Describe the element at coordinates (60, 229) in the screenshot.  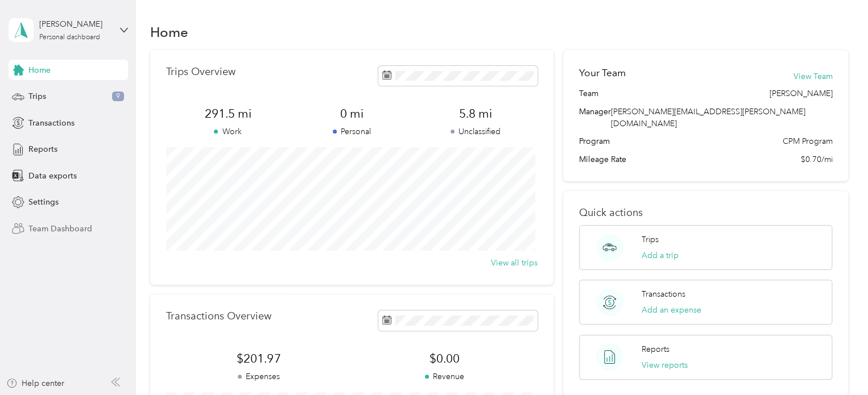
I see `span: Team Dashboard` at that location.